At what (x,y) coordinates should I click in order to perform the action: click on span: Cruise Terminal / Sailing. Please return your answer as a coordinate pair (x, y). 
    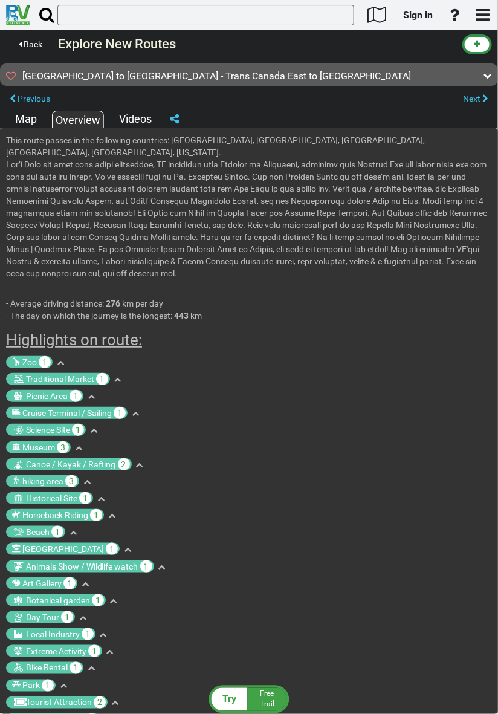
    Looking at the image, I should click on (67, 413).